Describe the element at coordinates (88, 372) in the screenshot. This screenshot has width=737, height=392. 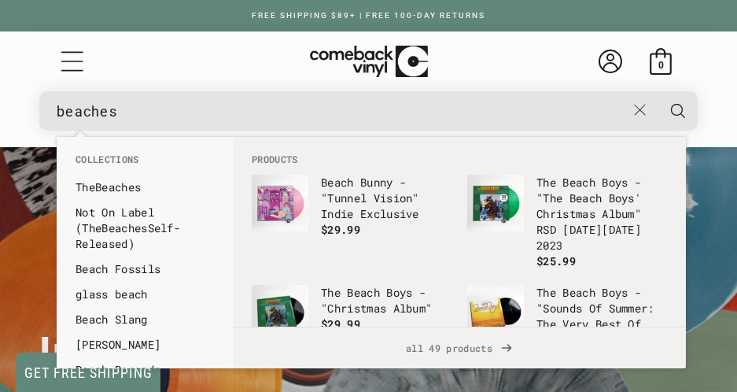
I see `div: GET FREE SHIPPINGClose teaser` at that location.